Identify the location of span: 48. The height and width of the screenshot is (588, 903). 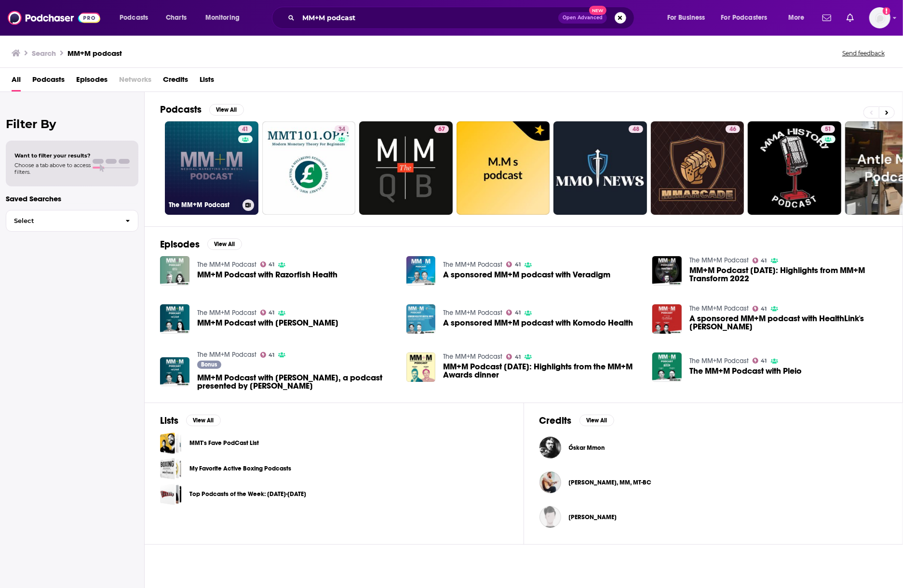
(636, 130).